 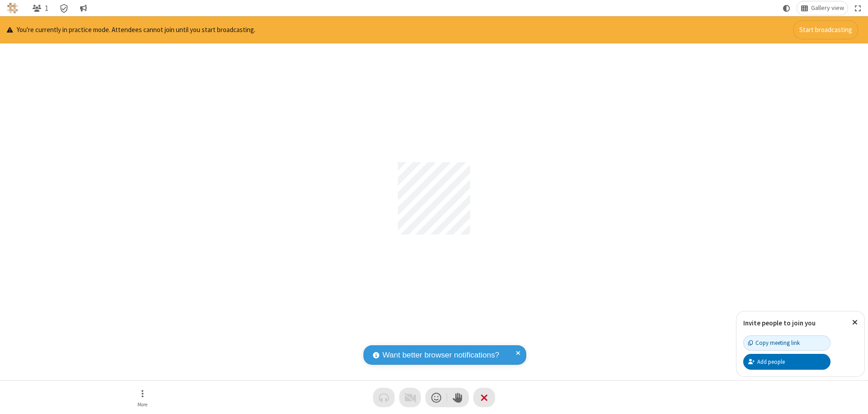 What do you see at coordinates (46, 8) in the screenshot?
I see `span: 1` at bounding box center [46, 8].